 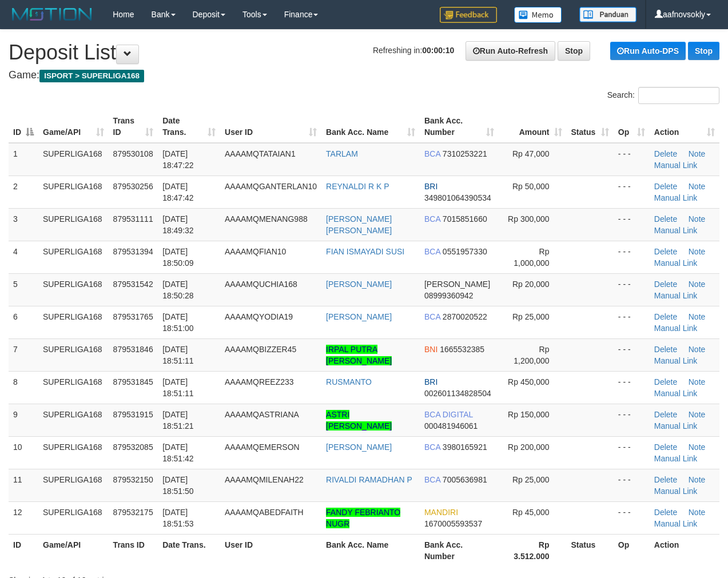 I want to click on span: 879532085, so click(x=133, y=448).